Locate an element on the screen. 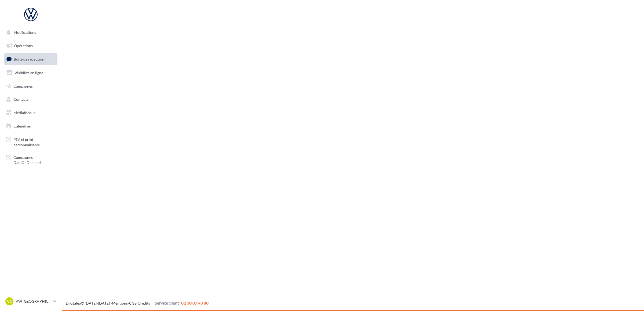 The image size is (644, 311). a: Visibilité en ligne is located at coordinates (31, 73).